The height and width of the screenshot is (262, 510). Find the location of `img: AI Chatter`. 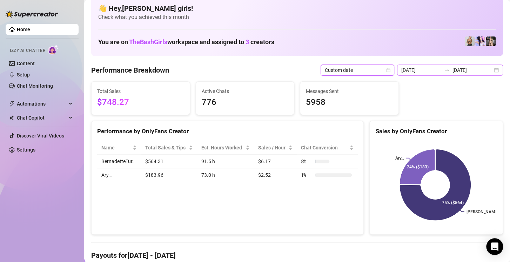

img: AI Chatter is located at coordinates (53, 49).